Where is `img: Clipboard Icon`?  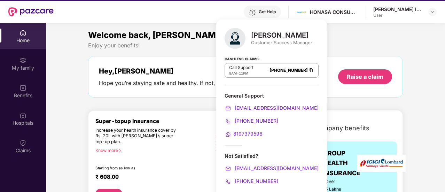 img: Clipboard Icon is located at coordinates (311, 70).